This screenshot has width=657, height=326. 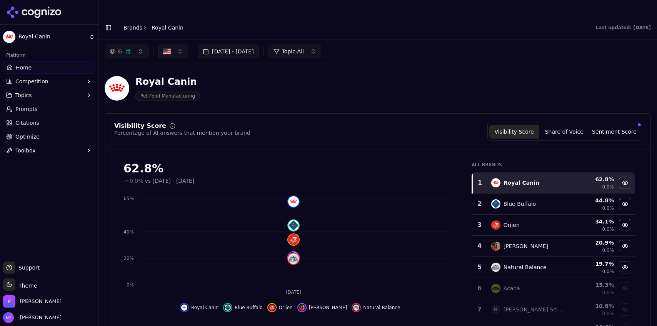 I want to click on span: Perrill, so click(x=41, y=302).